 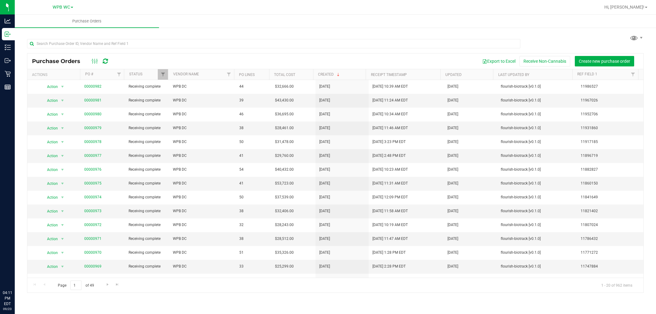 I want to click on span: 11786432, so click(x=611, y=239).